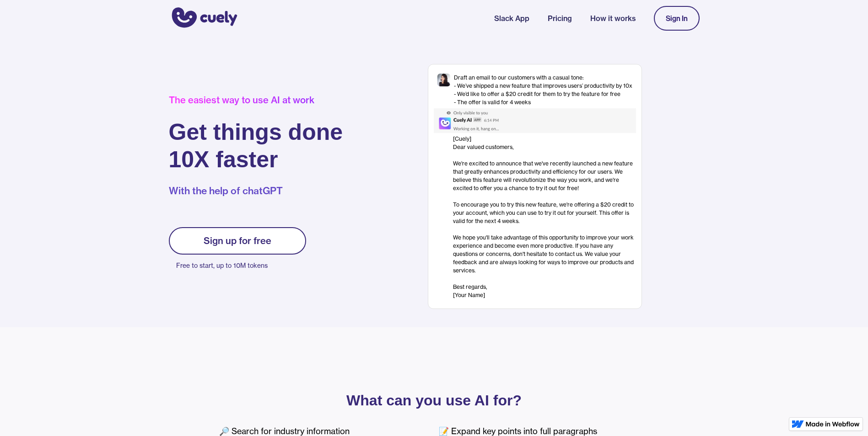 The height and width of the screenshot is (436, 868). I want to click on a: How it works, so click(612, 18).